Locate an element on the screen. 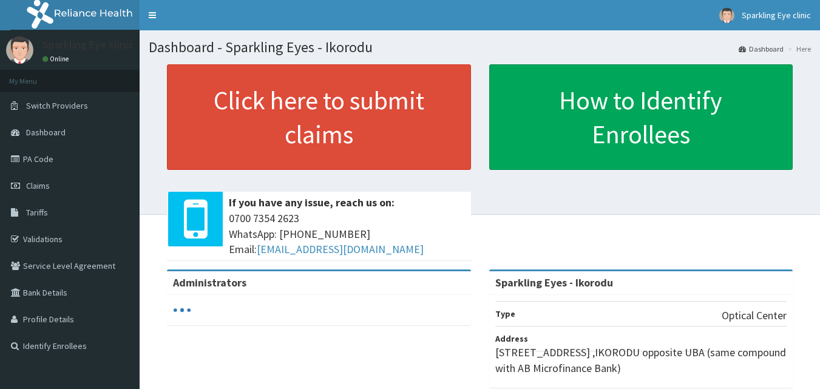 The image size is (820, 389). b: Type is located at coordinates (505, 314).